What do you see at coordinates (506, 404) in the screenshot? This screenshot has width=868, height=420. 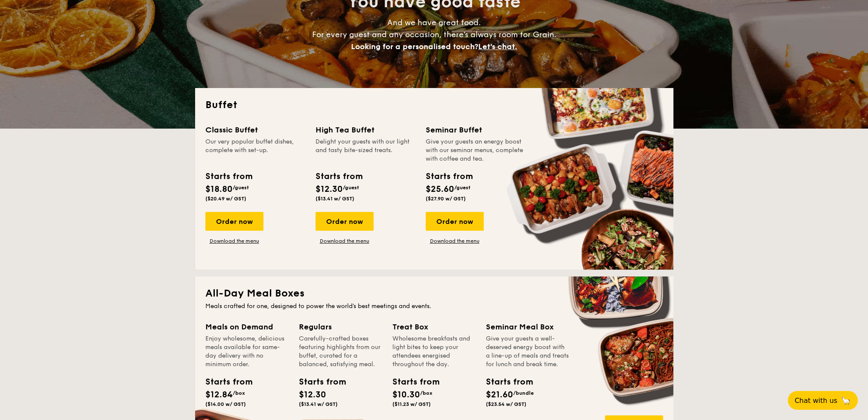 I see `span: ($23.54 w/ GST)` at bounding box center [506, 404].